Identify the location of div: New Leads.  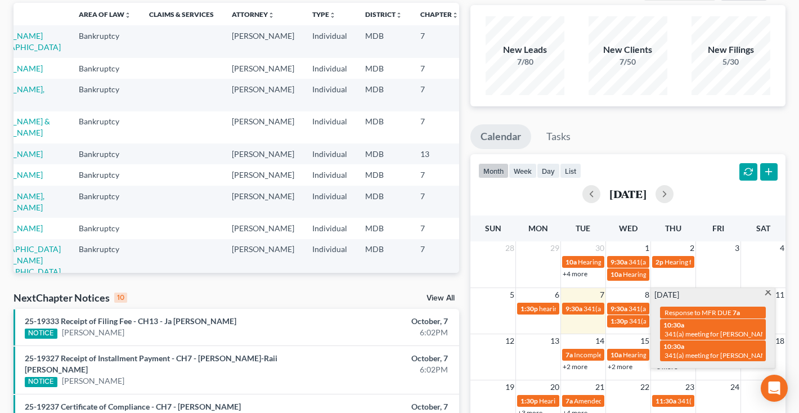
(525, 50).